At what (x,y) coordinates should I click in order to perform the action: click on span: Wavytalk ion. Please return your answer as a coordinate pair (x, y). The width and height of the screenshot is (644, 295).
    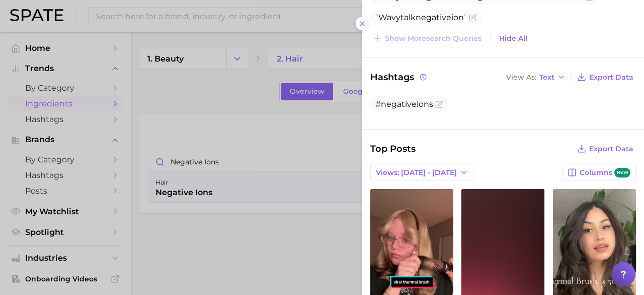
    Looking at the image, I should click on (421, 17).